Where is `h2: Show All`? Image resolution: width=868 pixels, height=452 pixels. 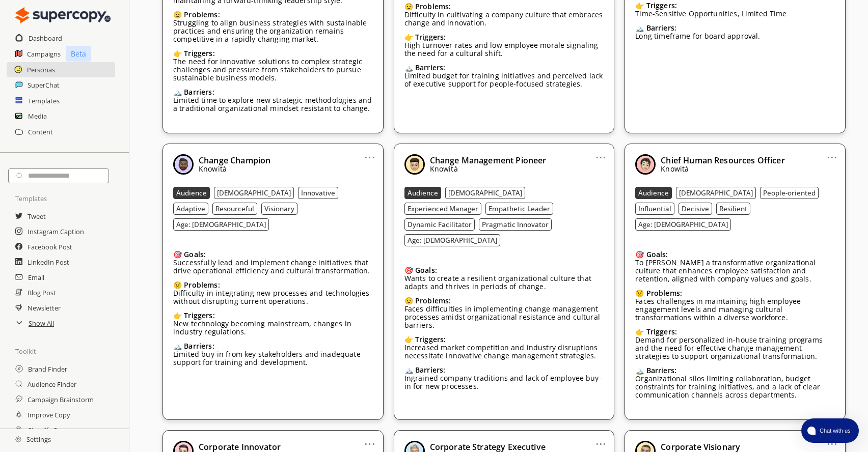 h2: Show All is located at coordinates (41, 323).